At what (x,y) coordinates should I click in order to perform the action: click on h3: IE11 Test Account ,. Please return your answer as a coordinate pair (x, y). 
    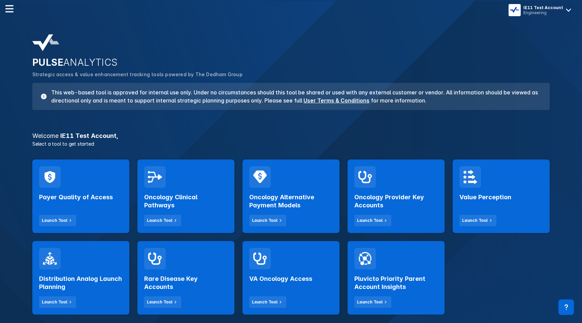
    Looking at the image, I should click on (291, 136).